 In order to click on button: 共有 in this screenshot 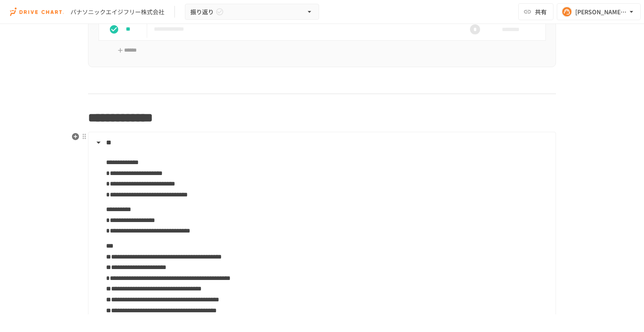, I will do `click(536, 12)`.